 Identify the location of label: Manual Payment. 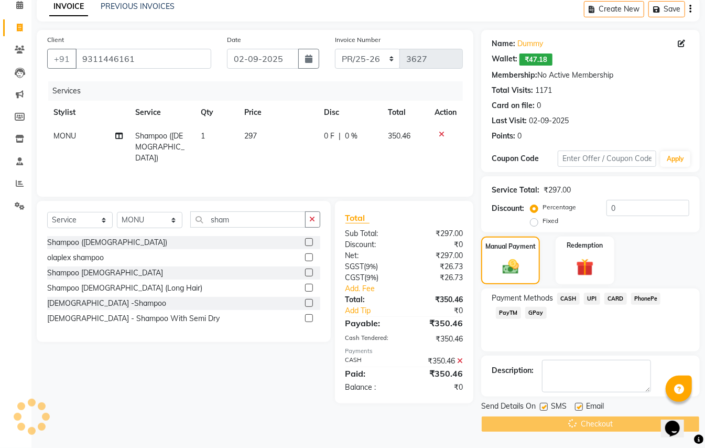
(511, 246).